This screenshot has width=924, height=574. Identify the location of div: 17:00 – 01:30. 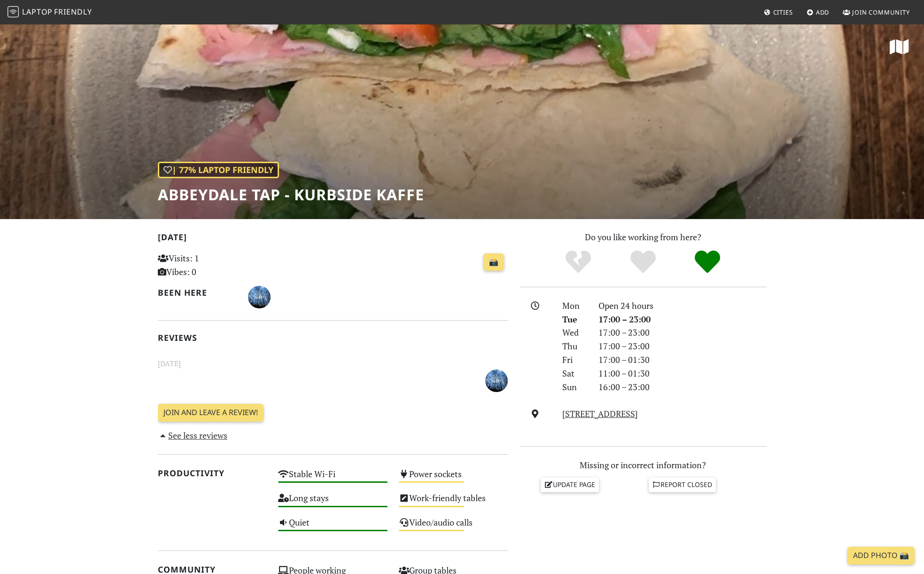
(683, 359).